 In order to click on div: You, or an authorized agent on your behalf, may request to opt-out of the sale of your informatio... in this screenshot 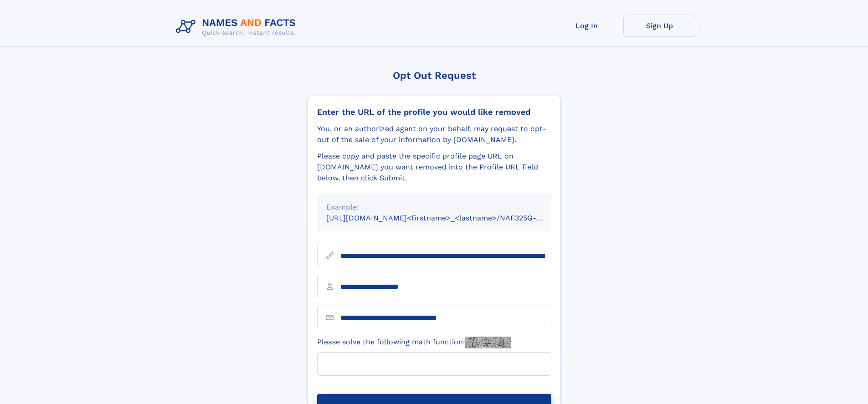, I will do `click(434, 134)`.